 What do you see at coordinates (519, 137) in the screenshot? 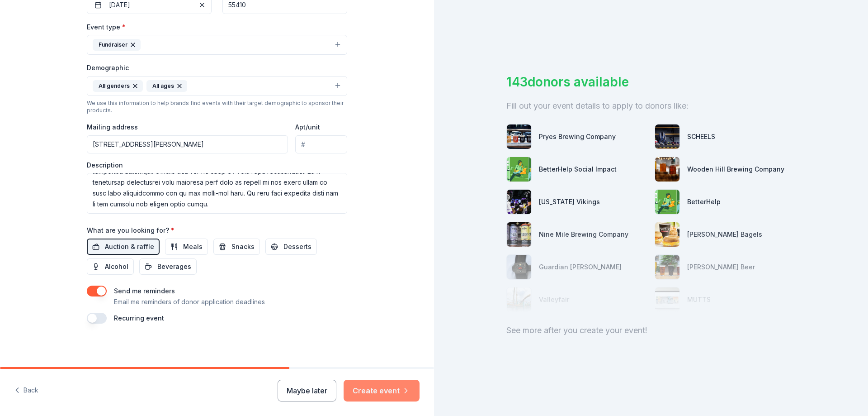
I see `img: photo for Pryes Brewing Company` at bounding box center [519, 137].